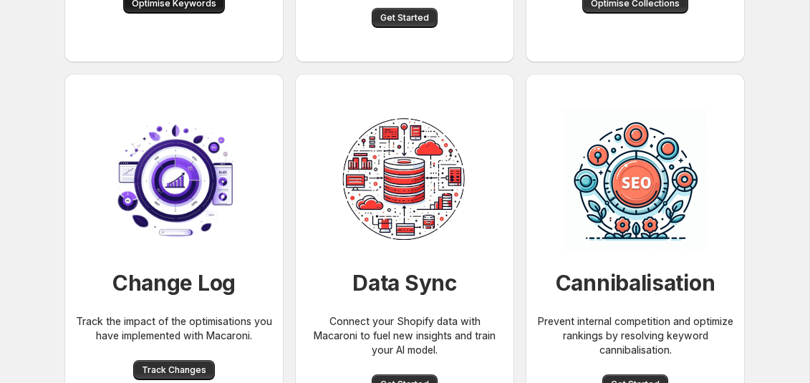 Image resolution: width=810 pixels, height=383 pixels. What do you see at coordinates (174, 370) in the screenshot?
I see `span: Track Changes` at bounding box center [174, 370].